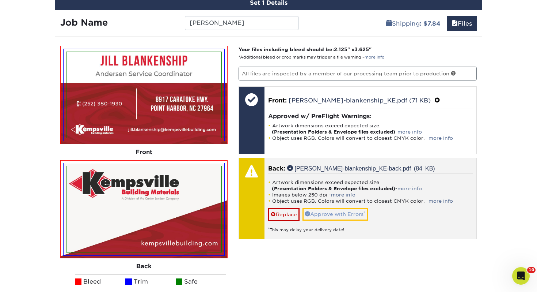 The width and height of the screenshot is (537, 292). I want to click on div: Back, so click(144, 266).